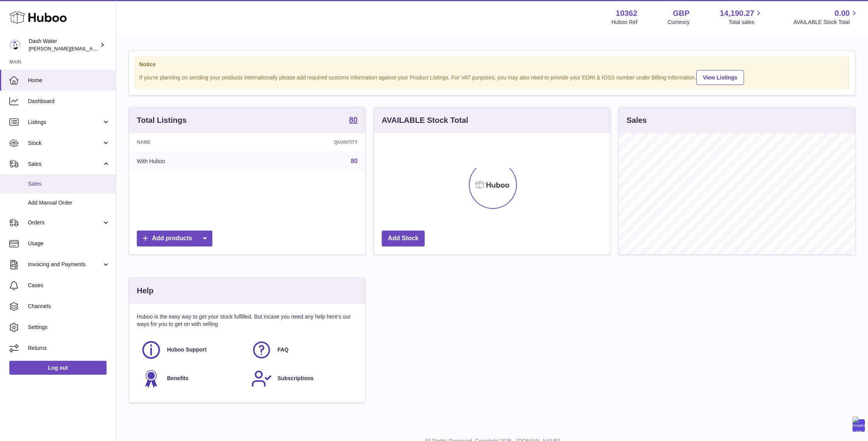  I want to click on a: 14,190.27 Total sales, so click(742, 17).